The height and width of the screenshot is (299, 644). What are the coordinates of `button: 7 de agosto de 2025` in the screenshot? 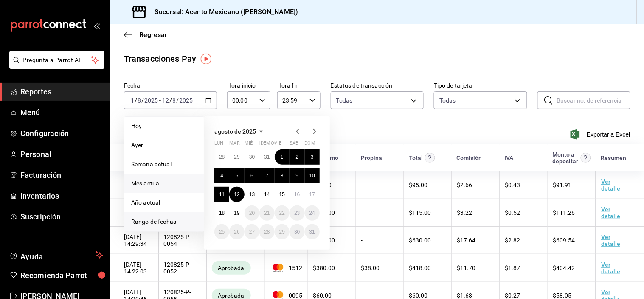 It's located at (267, 176).